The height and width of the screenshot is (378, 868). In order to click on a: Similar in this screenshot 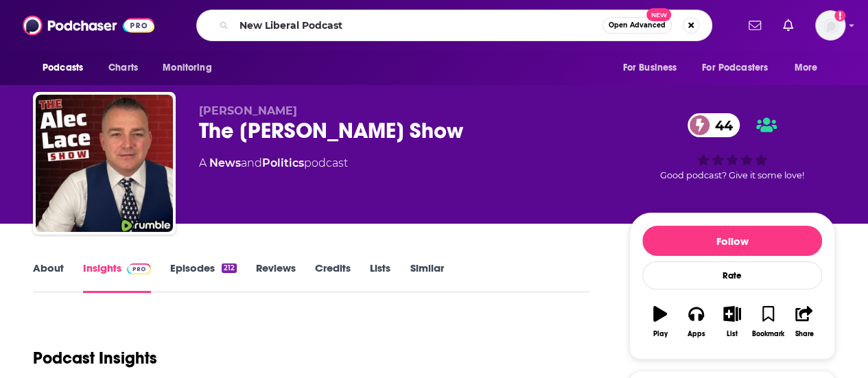, I will do `click(426, 278)`.